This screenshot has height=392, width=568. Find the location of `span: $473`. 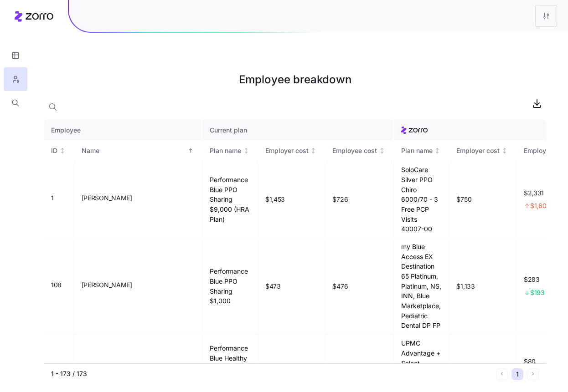

span: $473 is located at coordinates (273, 286).